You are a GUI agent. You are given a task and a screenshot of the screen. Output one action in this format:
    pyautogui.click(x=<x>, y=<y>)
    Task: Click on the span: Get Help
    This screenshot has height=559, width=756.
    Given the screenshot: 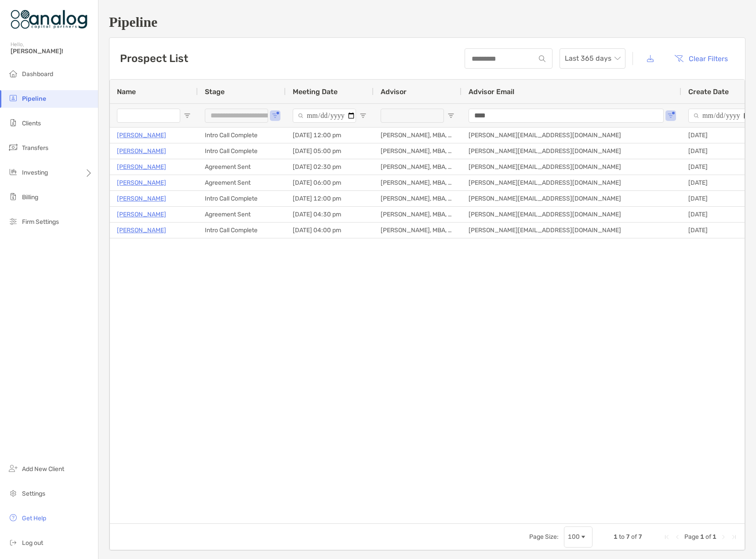 What is the action you would take?
    pyautogui.click(x=34, y=518)
    